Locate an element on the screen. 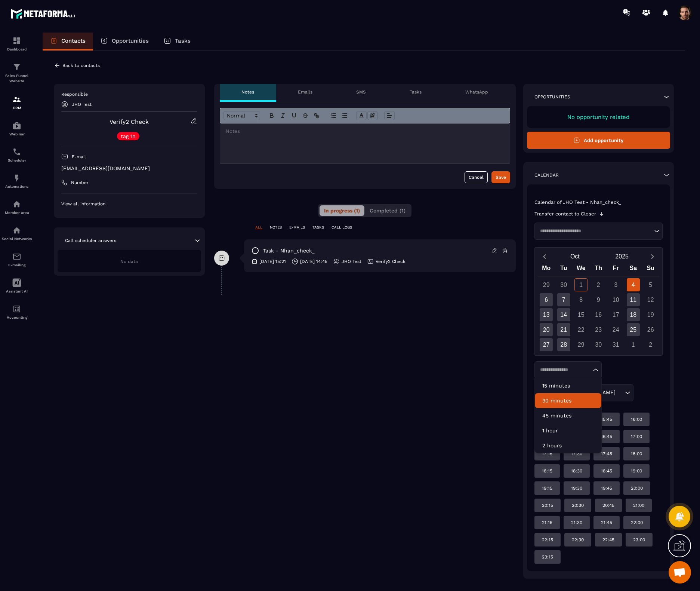 This screenshot has width=700, height=591. div: Mo is located at coordinates (546, 269).